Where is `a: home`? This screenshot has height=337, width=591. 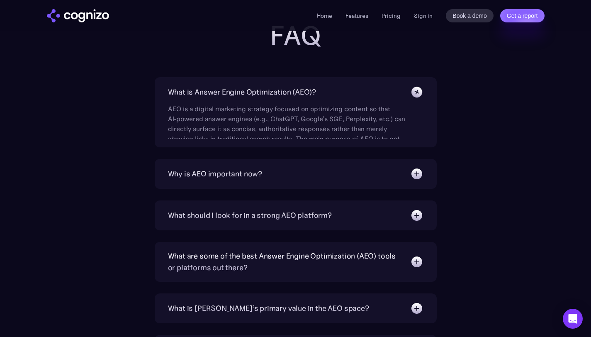 a: home is located at coordinates (78, 16).